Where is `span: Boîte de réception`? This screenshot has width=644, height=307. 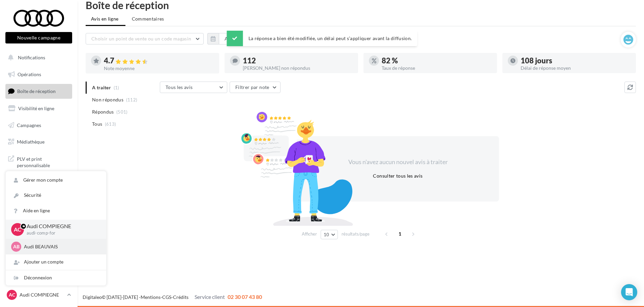
span: Boîte de réception is located at coordinates (36, 91).